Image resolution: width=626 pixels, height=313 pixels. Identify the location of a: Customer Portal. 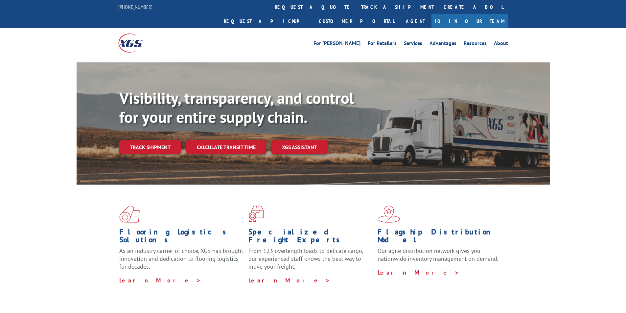
(356, 21).